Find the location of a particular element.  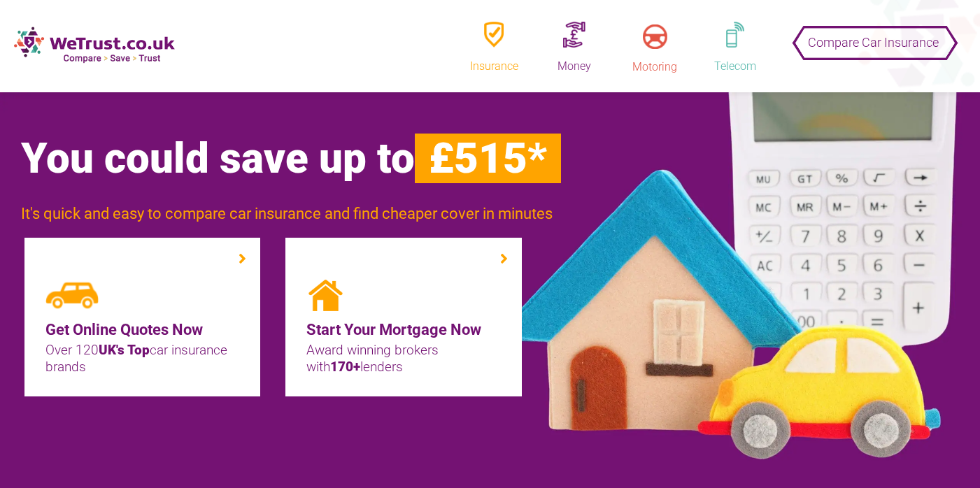

h4: Start Your Mortgage Now is located at coordinates (404, 330).